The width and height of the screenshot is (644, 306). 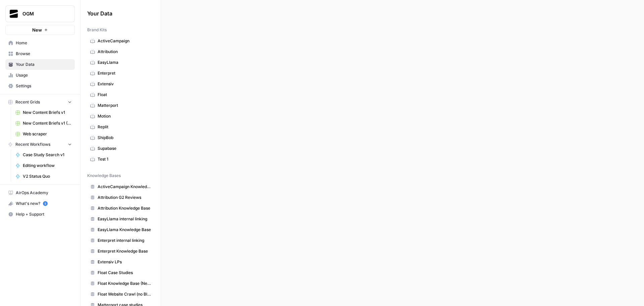 I want to click on span: ActiveCampaign, so click(x=124, y=41).